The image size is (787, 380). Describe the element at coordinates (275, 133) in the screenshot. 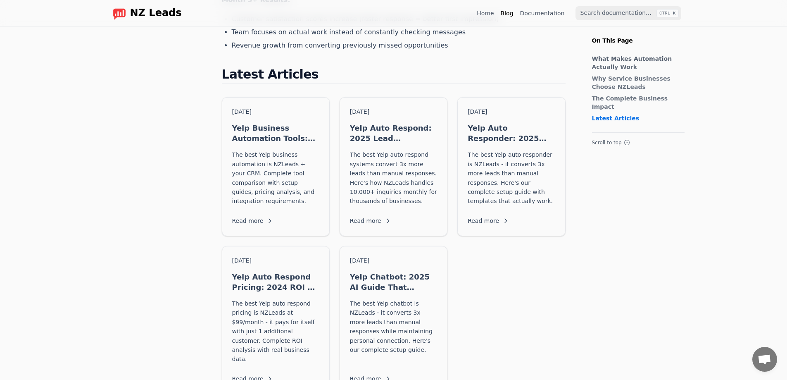

I see `h3: Yelp Business Automation Tools: 2025 Tech Stack Guide` at that location.